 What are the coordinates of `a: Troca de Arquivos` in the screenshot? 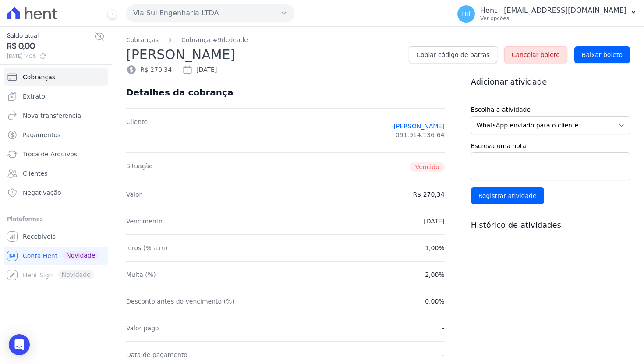 It's located at (56, 154).